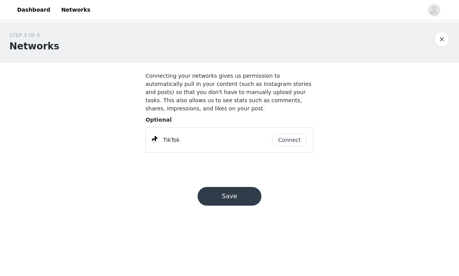  Describe the element at coordinates (75, 10) in the screenshot. I see `a: Networks` at that location.